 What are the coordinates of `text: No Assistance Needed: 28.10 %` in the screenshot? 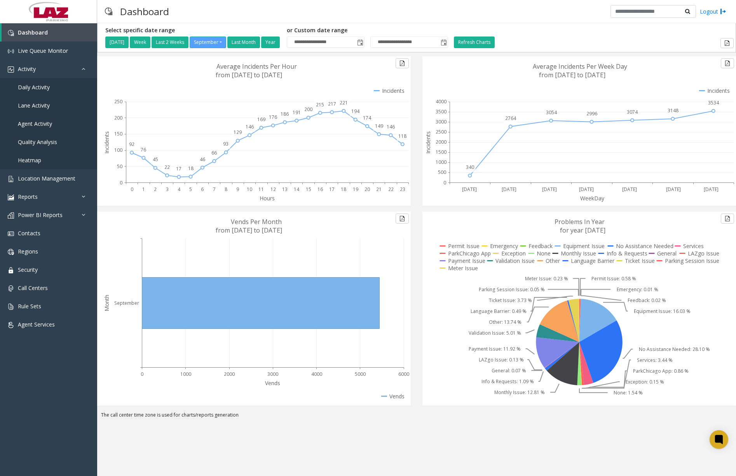 It's located at (674, 349).